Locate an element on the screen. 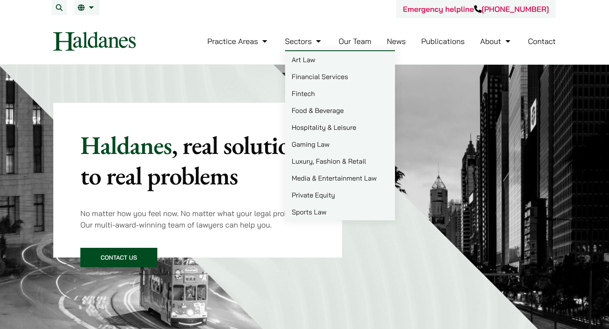 This screenshot has height=329, width=609. p: No matter how you feel now. No matter what your legal problem is. Our multi-award-winning team of... is located at coordinates (197, 219).